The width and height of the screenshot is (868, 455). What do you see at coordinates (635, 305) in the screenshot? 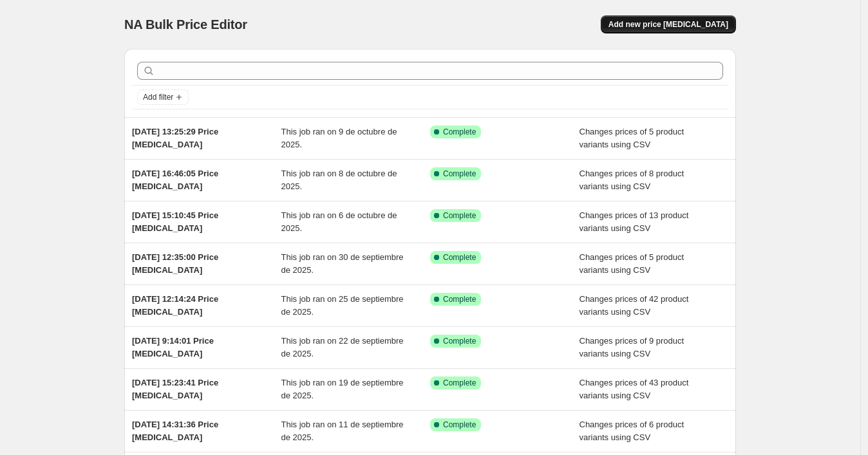
I see `span: Changes prices of 42 product variants using CSV` at bounding box center [635, 305].